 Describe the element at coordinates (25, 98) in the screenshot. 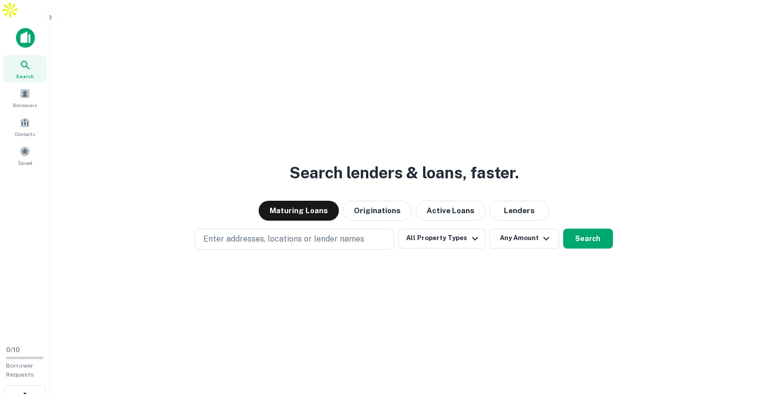

I see `a: Borrowers` at that location.